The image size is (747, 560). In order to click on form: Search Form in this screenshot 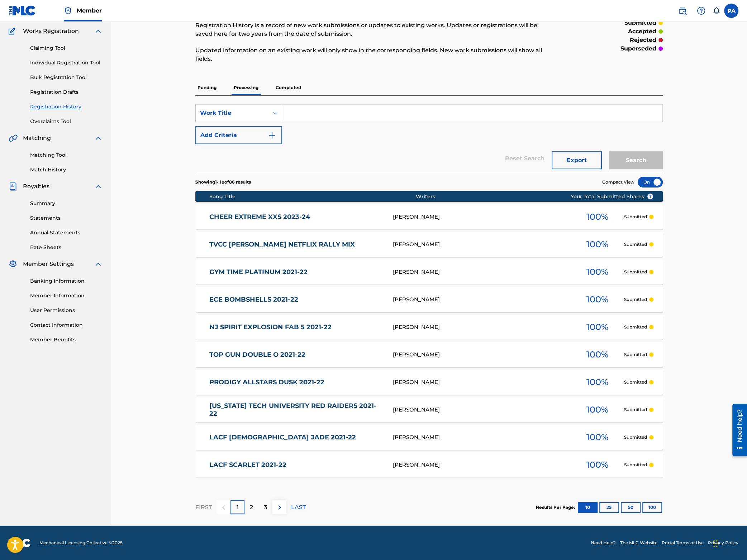, I will do `click(429, 139)`.